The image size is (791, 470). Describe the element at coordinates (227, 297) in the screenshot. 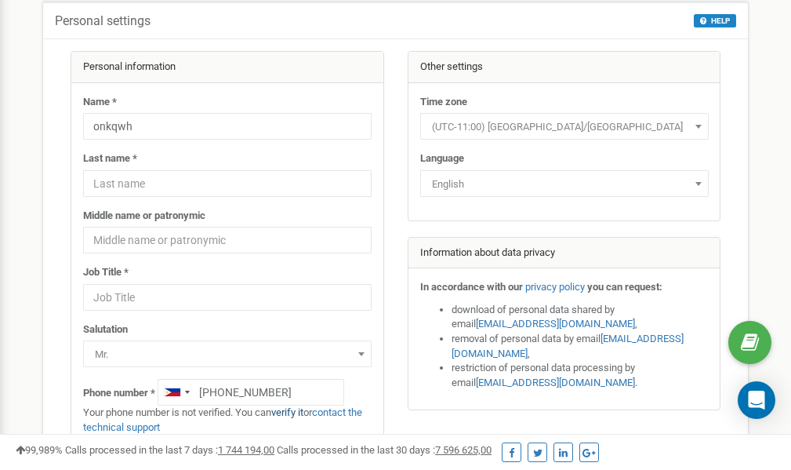

I see `input: Job Title` at that location.